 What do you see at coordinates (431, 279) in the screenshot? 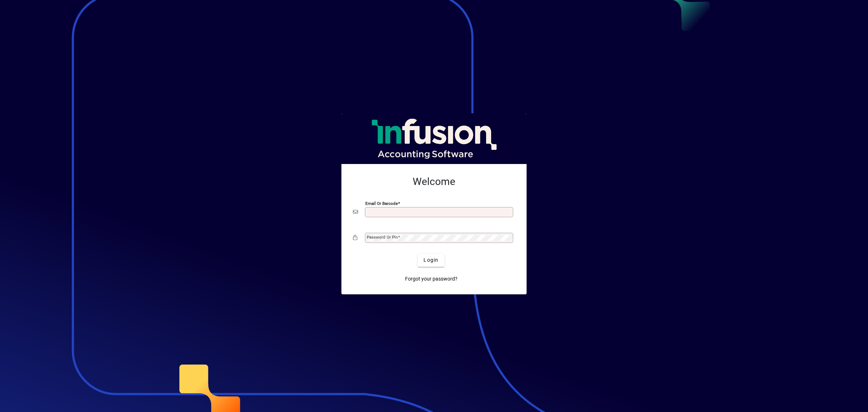
I see `a: Forgot your password?` at bounding box center [431, 279].